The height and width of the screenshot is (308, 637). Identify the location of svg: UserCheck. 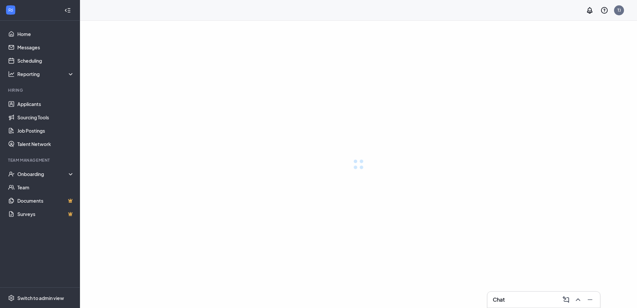
(11, 174).